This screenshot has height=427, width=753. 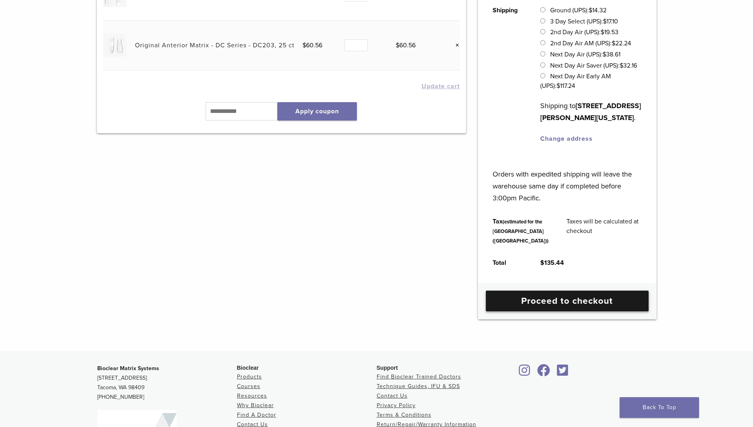 What do you see at coordinates (591, 43) in the screenshot?
I see `label: 2nd Day Air AM (UPS):` at bounding box center [591, 43].